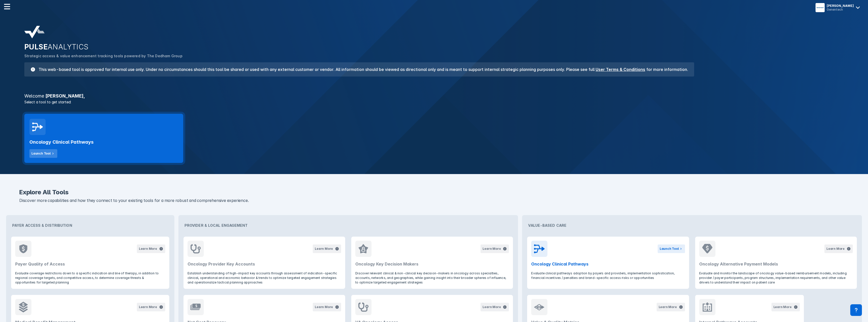 Image resolution: width=868 pixels, height=322 pixels. Describe the element at coordinates (265, 278) in the screenshot. I see `p: Establish understanding of high-impact key accounts through assessment of indication-specific cli...` at that location.